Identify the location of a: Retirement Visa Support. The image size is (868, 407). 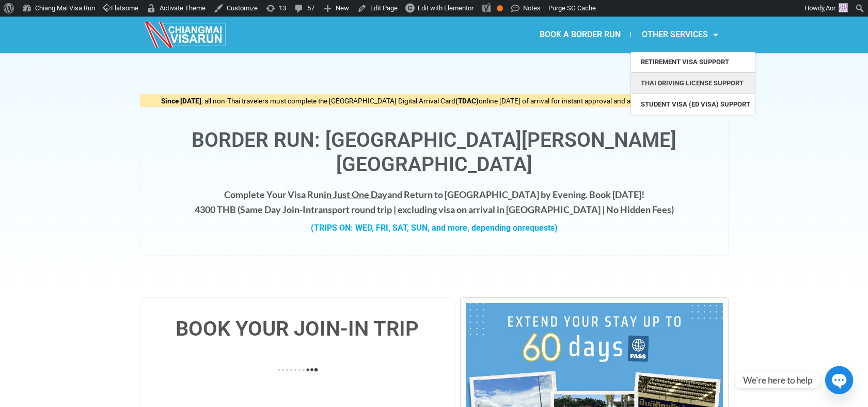
(693, 62).